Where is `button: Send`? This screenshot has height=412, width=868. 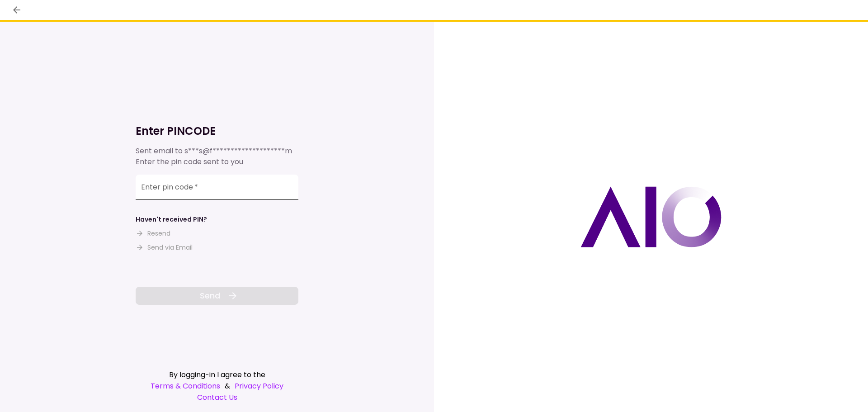 button: Send is located at coordinates (217, 296).